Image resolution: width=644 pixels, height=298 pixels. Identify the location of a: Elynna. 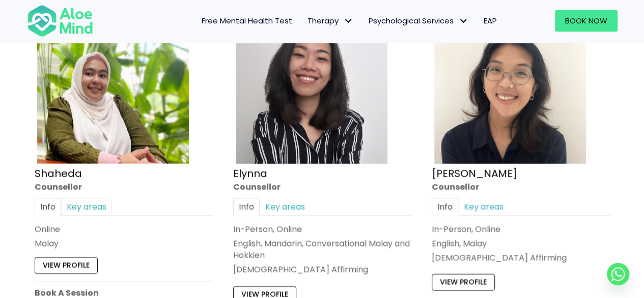
(250, 173).